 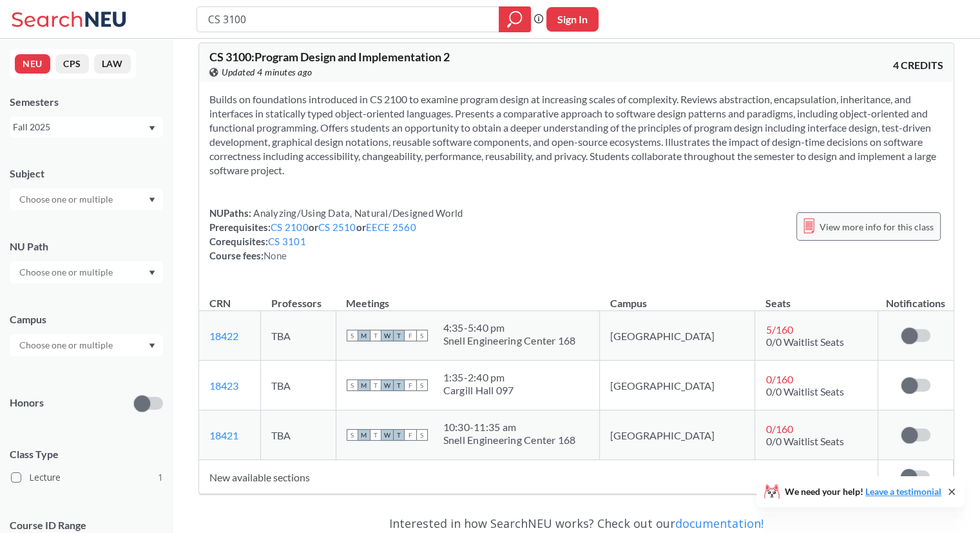 What do you see at coordinates (816, 297) in the screenshot?
I see `th: Seats` at bounding box center [816, 297].